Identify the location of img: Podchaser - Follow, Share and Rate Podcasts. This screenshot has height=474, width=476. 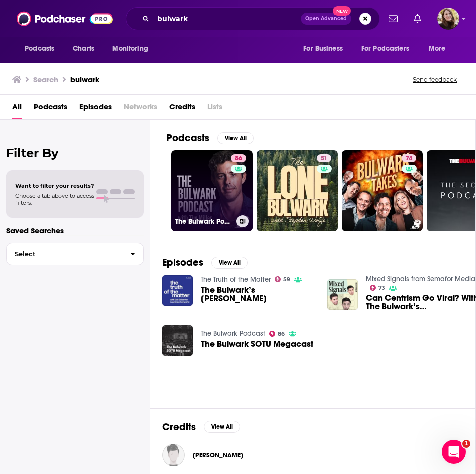
(65, 19).